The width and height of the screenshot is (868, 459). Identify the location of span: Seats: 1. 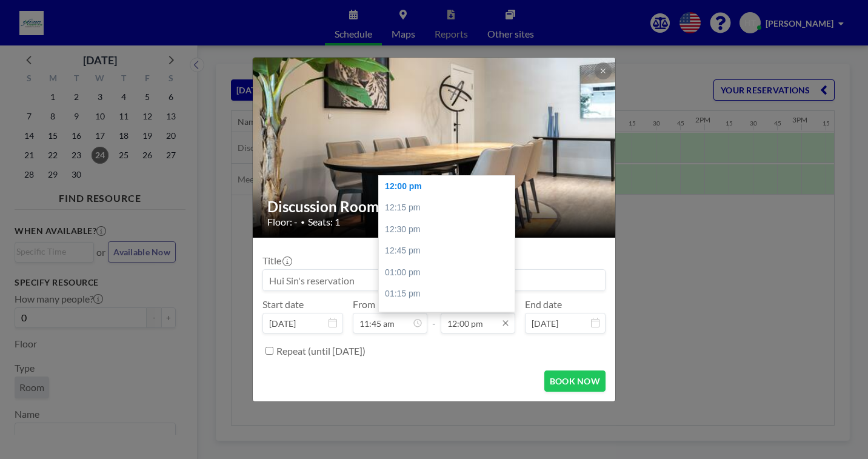
(324, 222).